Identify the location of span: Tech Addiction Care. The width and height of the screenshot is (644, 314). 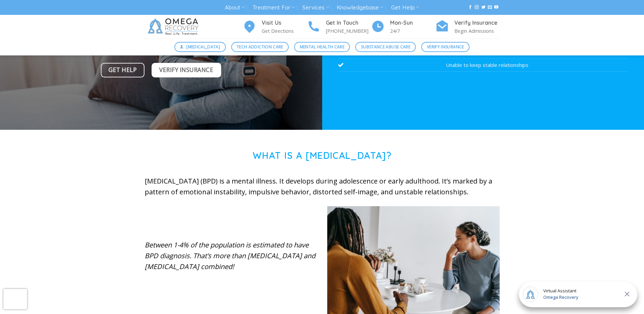
(260, 47).